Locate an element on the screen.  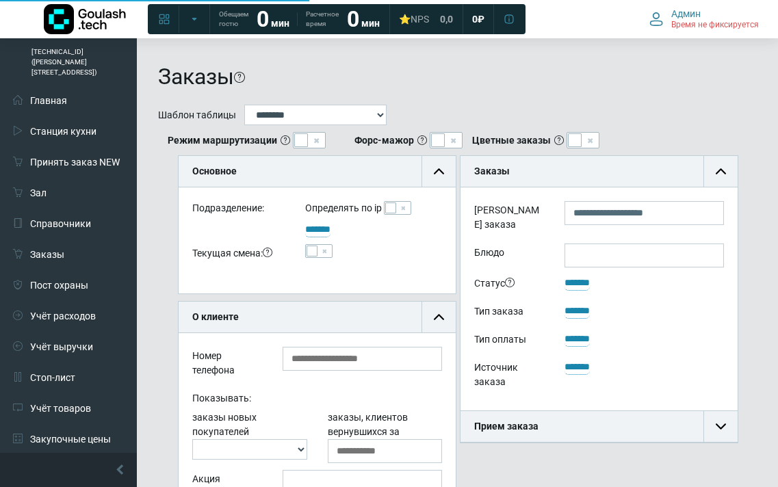
div: Тип заказа is located at coordinates (509, 313).